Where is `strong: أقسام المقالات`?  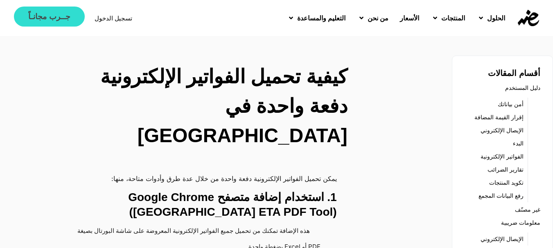 strong: أقسام المقالات is located at coordinates (514, 73).